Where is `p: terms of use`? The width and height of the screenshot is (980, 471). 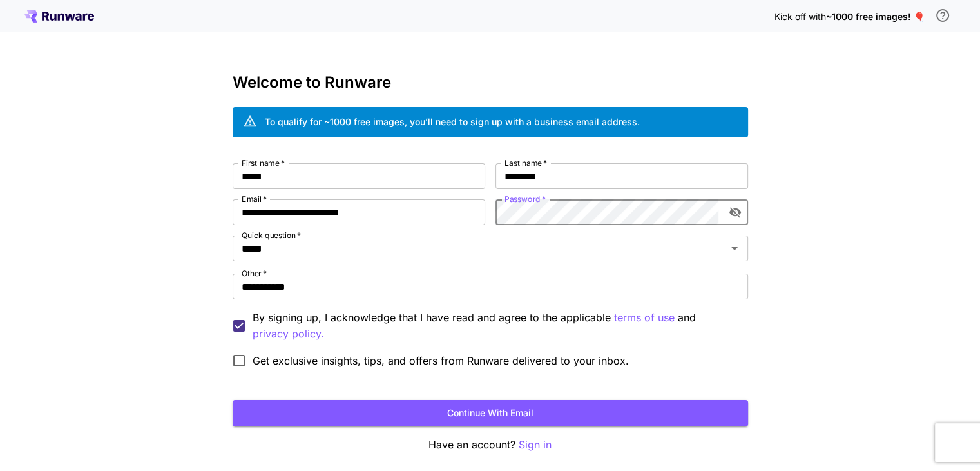
p: terms of use is located at coordinates (644, 317).